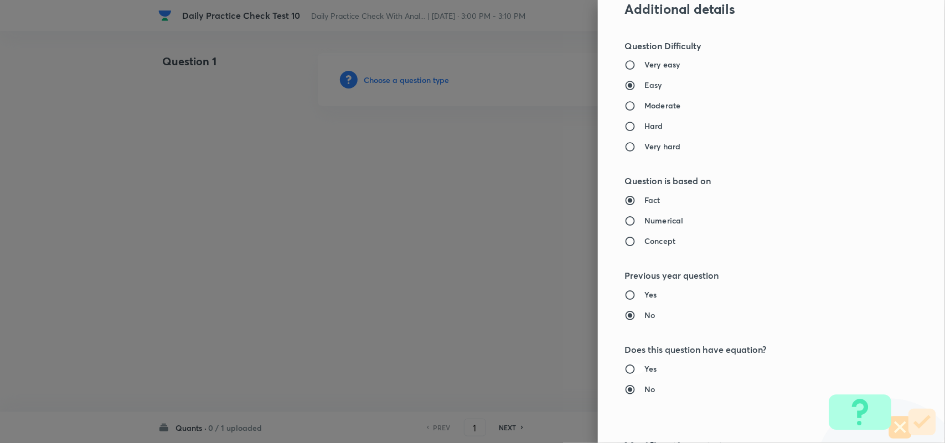 Image resolution: width=945 pixels, height=443 pixels. Describe the element at coordinates (662, 106) in the screenshot. I see `h6: Moderate` at that location.